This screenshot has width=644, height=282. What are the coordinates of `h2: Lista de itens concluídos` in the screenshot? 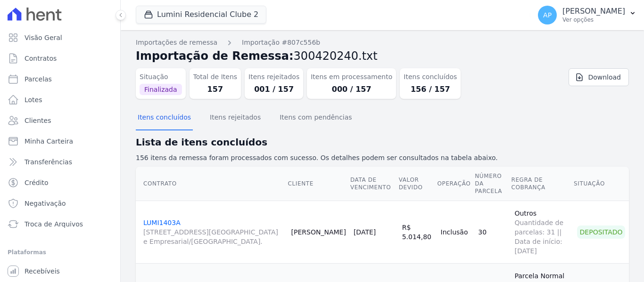 It's located at (382, 142).